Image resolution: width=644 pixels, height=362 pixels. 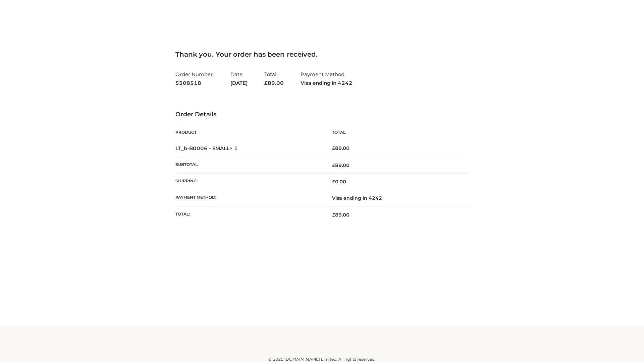 What do you see at coordinates (341, 148) in the screenshot?
I see `bdi: 89.00` at bounding box center [341, 148].